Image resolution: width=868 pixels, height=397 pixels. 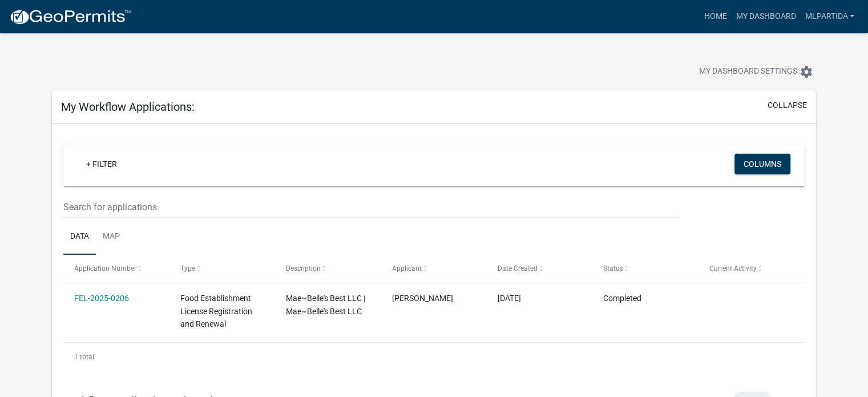 What do you see at coordinates (112, 237) in the screenshot?
I see `a: Map` at bounding box center [112, 237].